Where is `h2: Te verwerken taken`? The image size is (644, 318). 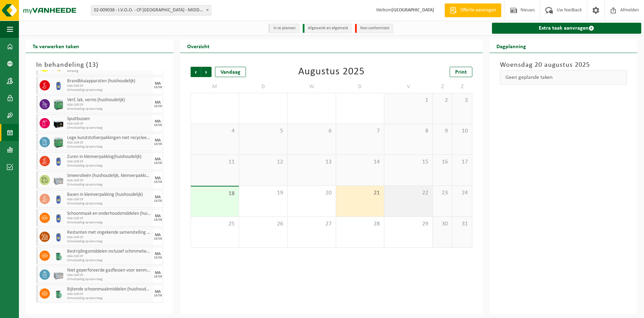
h2: Te verwerken taken is located at coordinates (56, 46).